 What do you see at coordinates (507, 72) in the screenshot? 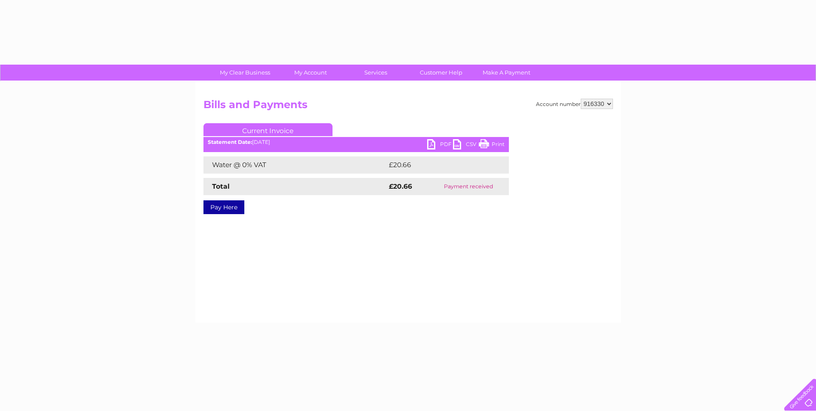
I see `a: Make A Payment` at bounding box center [507, 72].